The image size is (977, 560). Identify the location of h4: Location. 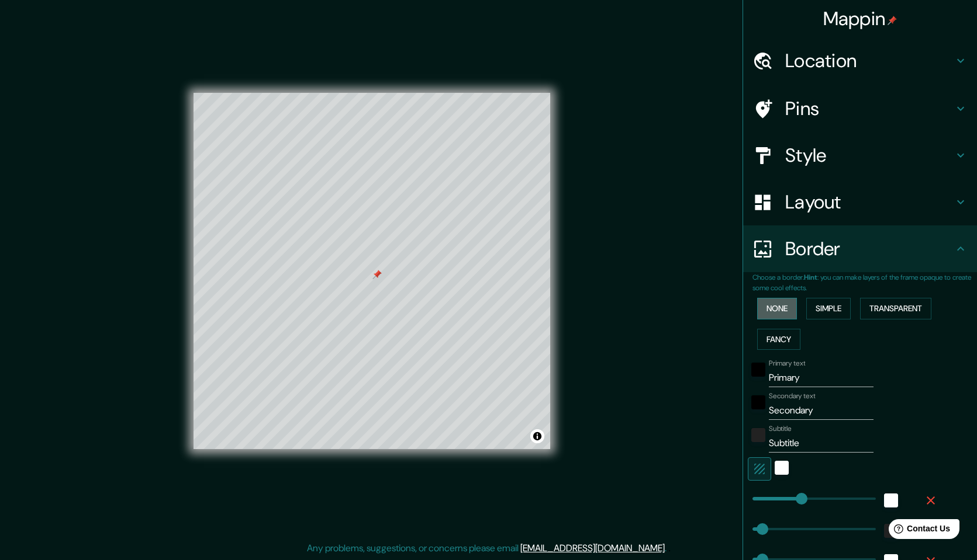
(869, 60).